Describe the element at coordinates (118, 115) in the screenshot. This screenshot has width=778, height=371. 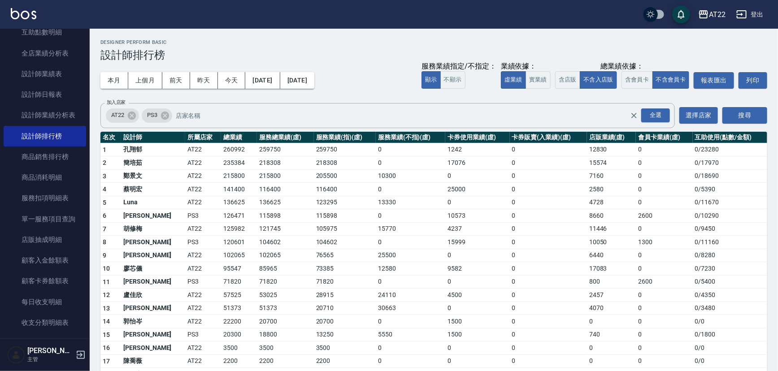
I see `span: AT22` at that location.